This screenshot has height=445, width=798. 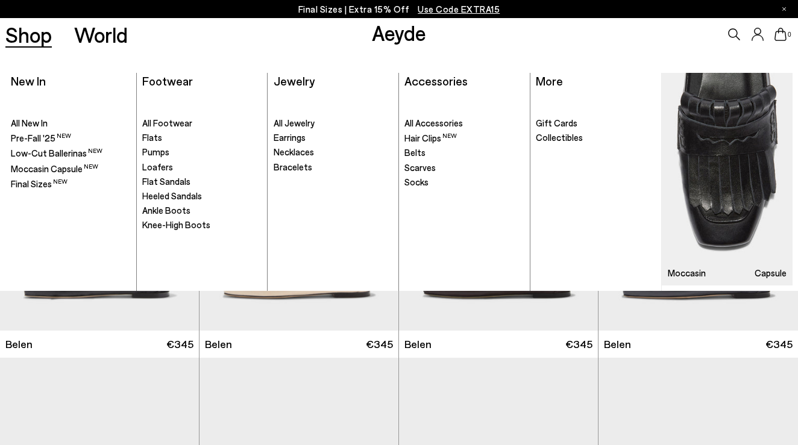 What do you see at coordinates (70, 184) in the screenshot?
I see `a: Final Sizes` at bounding box center [70, 184].